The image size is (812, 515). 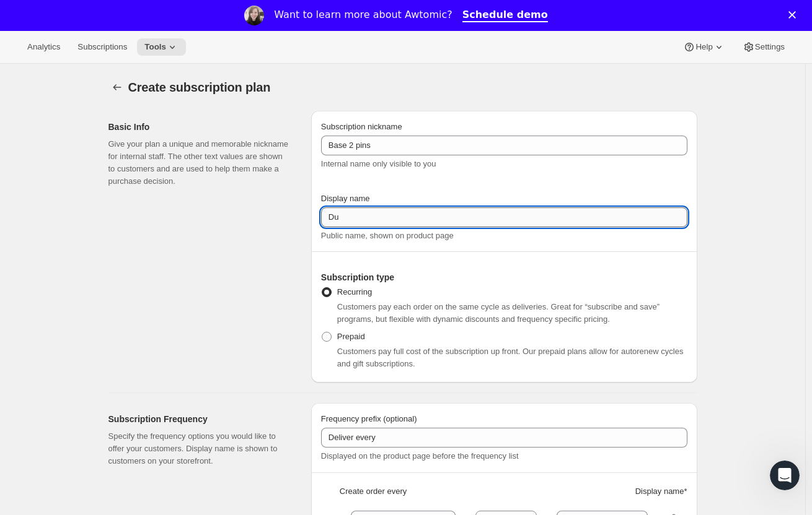 What do you see at coordinates (499, 313) in the screenshot?
I see `span: Customers pay each order on the same cycle as deliveries. Great for “subscribe and save” programs...` at bounding box center [499, 313].